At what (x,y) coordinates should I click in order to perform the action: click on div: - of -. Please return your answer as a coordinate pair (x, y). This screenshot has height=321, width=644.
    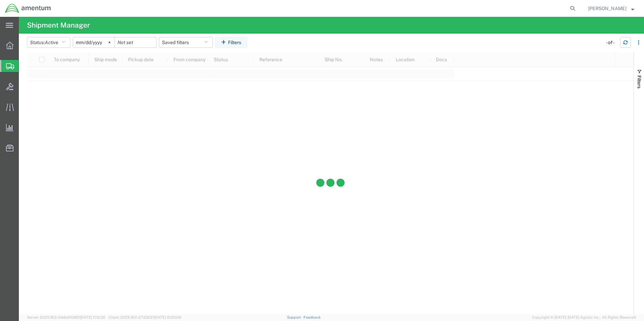
    Looking at the image, I should click on (611, 42).